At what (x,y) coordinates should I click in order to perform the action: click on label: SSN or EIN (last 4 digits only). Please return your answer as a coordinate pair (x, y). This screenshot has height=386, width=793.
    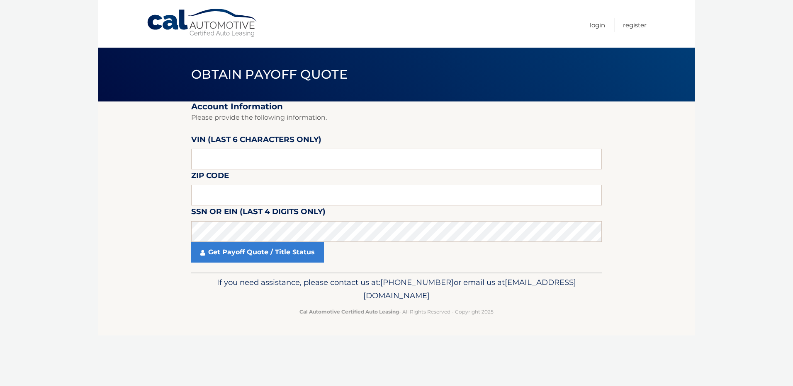
    Looking at the image, I should click on (258, 213).